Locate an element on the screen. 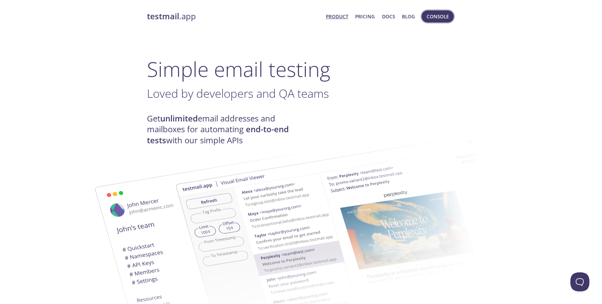 This screenshot has height=304, width=602. strong: unlimited is located at coordinates (179, 118).